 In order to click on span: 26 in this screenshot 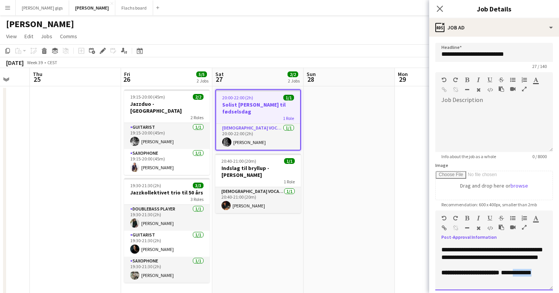, I will do `click(126, 79)`.